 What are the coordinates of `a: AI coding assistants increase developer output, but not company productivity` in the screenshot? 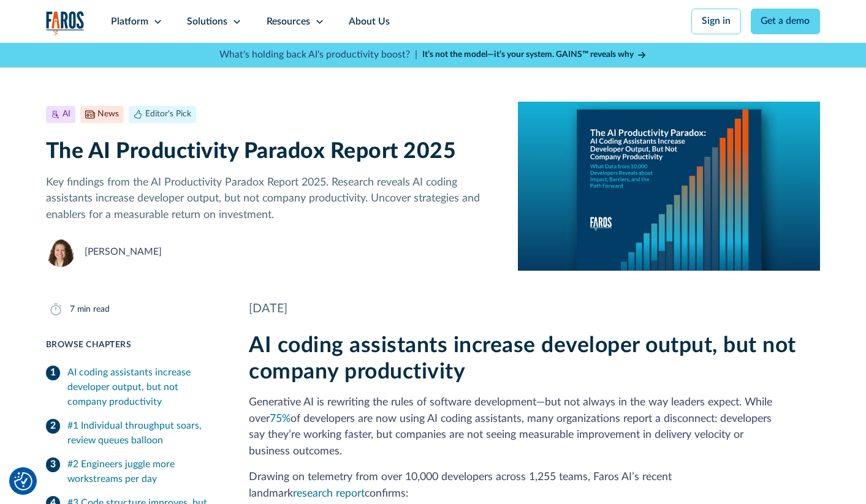 It's located at (133, 387).